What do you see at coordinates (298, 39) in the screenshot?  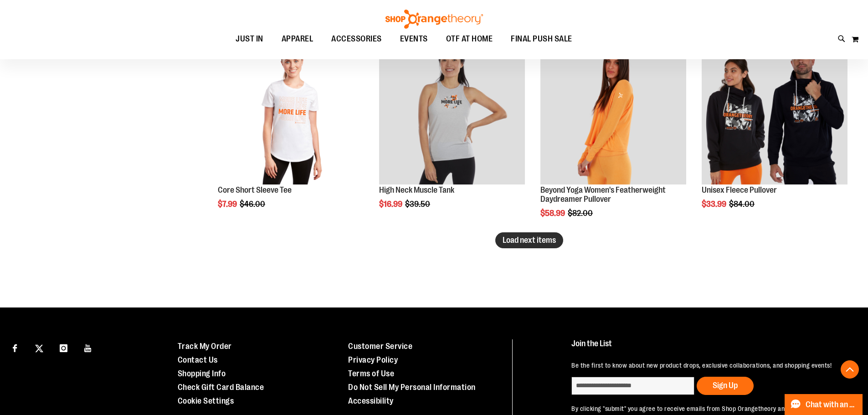 I see `a: APPAREL` at bounding box center [298, 39].